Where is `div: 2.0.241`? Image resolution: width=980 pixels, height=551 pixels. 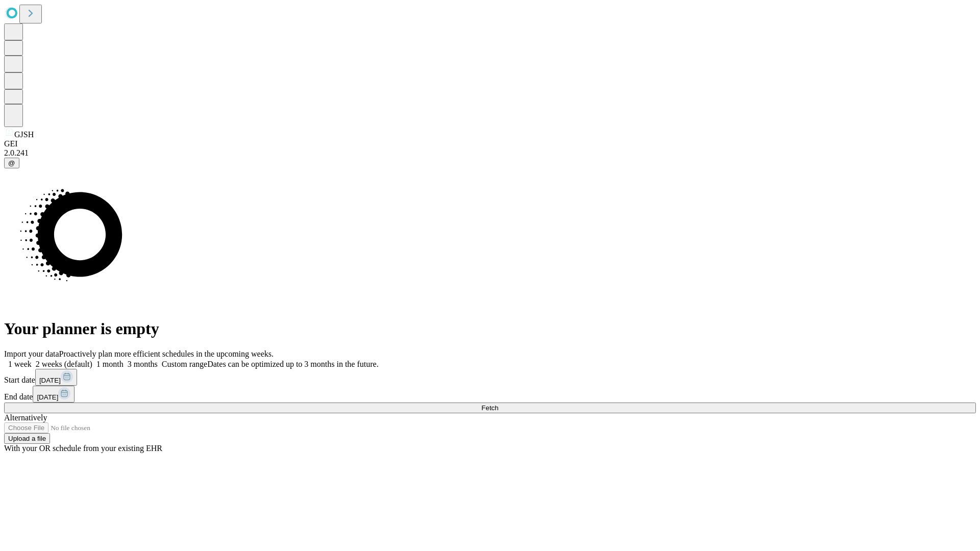
div: 2.0.241 is located at coordinates (490, 153).